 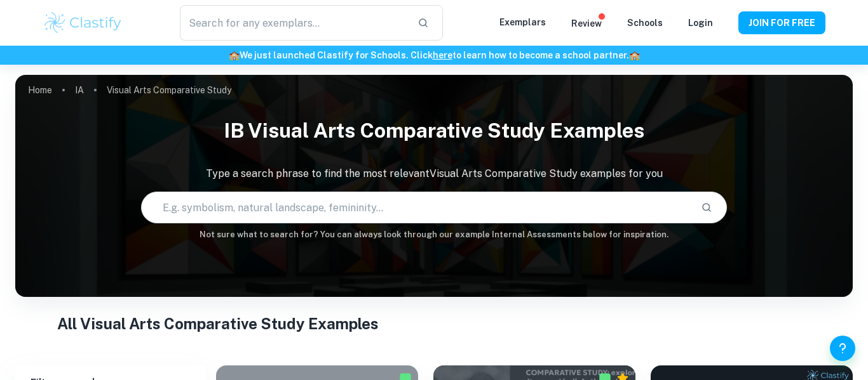 I want to click on h1: IB Visual Arts Comparative Study examples, so click(x=434, y=131).